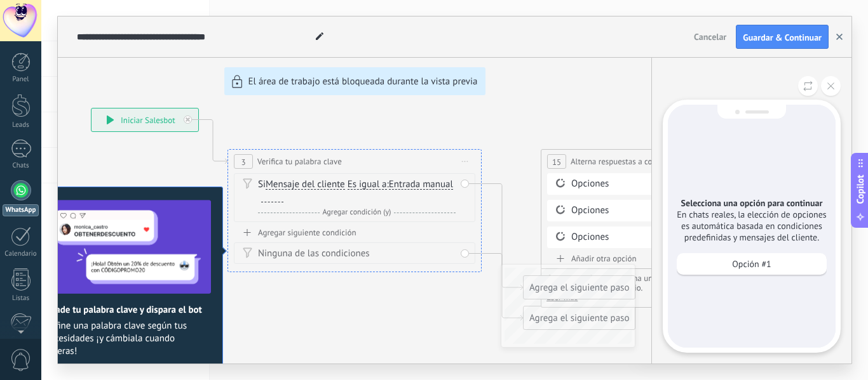 The width and height of the screenshot is (868, 380). I want to click on div: Chats, so click(21, 165).